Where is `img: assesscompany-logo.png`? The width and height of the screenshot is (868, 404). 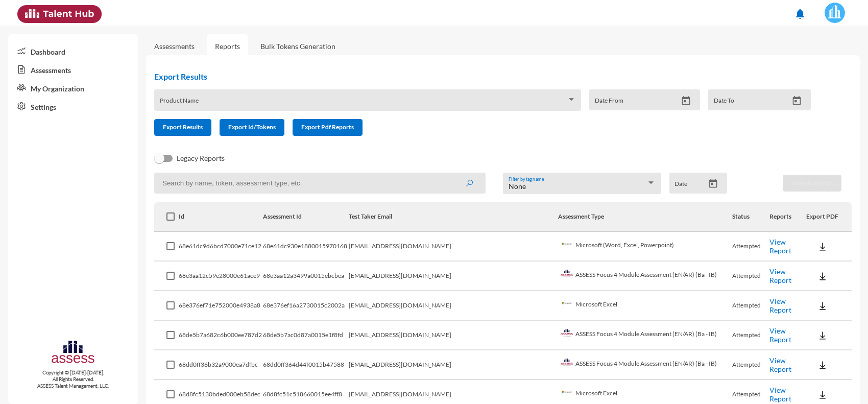
img: assesscompany-logo.png is located at coordinates (73, 353).